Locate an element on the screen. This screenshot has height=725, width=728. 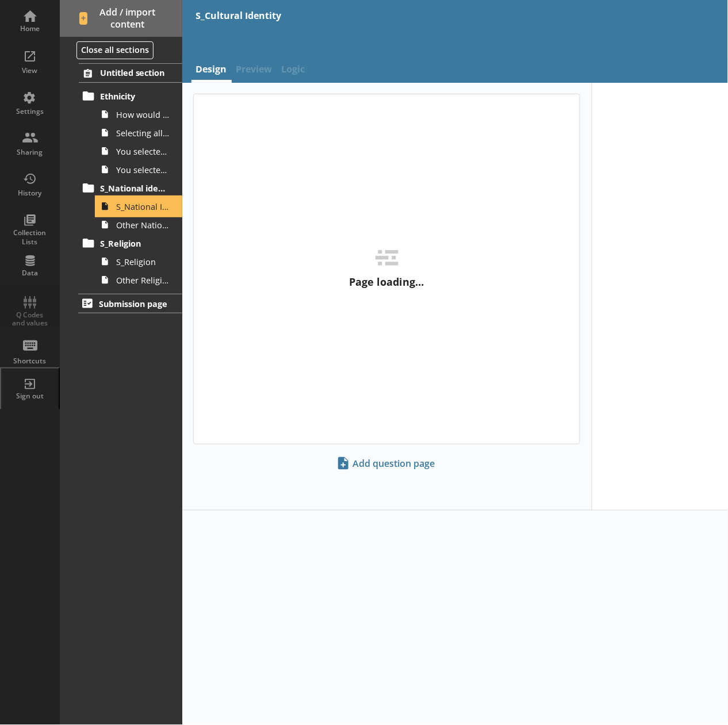
span: S_National identity is located at coordinates (135, 188).